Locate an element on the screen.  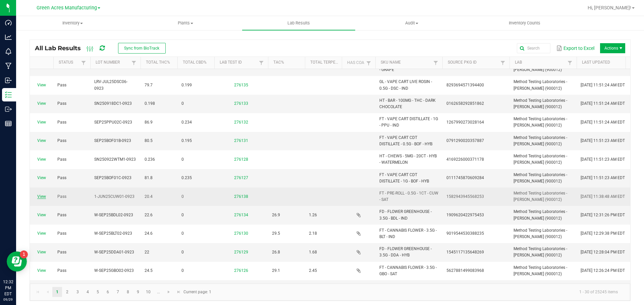
span: 24.6 is located at coordinates (148, 233).